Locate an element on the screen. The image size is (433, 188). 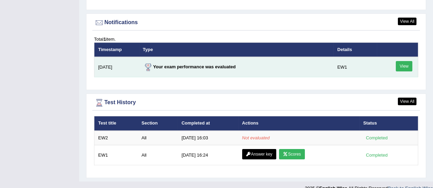
strong: Your exam performance was evaluated is located at coordinates (189, 66).